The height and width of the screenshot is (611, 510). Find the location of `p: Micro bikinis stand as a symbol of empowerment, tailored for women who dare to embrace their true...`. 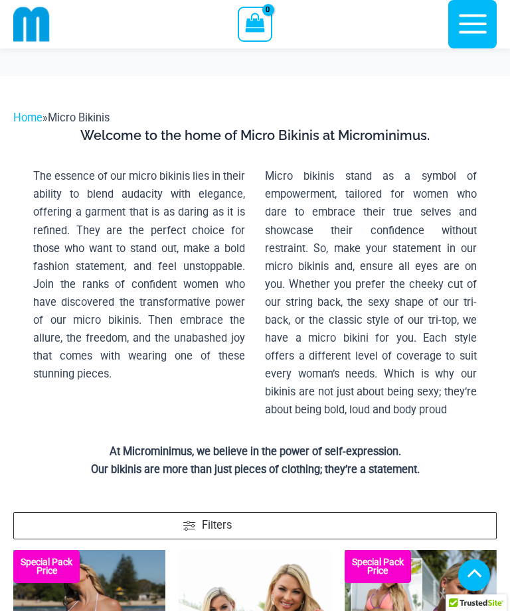

p: Micro bikinis stand as a symbol of empowerment, tailored for women who dare to embrace their true... is located at coordinates (370, 293).